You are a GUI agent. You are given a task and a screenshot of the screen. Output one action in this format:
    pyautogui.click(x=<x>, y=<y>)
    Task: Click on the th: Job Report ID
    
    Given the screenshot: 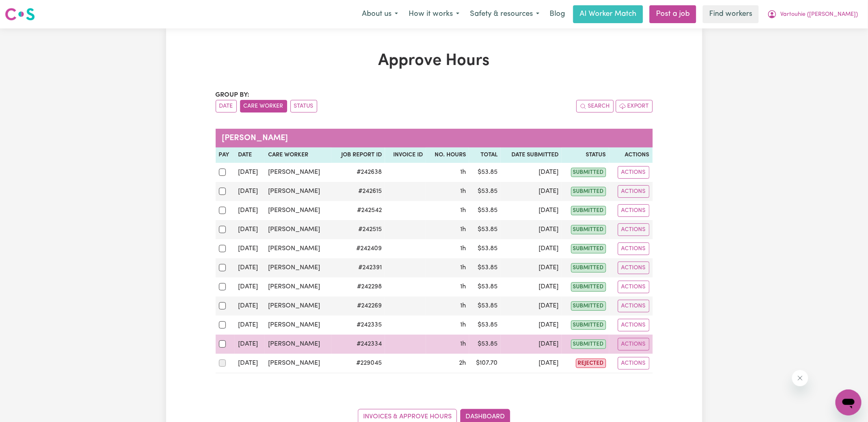 What is the action you would take?
    pyautogui.click(x=358, y=155)
    